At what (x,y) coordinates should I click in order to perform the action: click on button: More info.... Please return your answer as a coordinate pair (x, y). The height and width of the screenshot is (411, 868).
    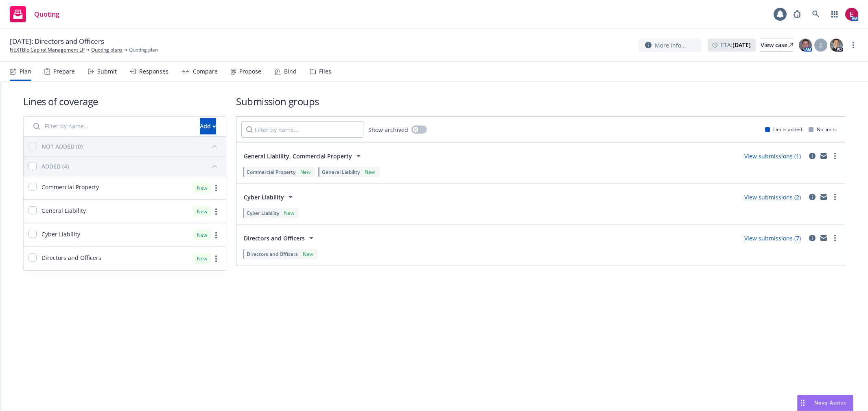
    Looking at the image, I should click on (670, 45).